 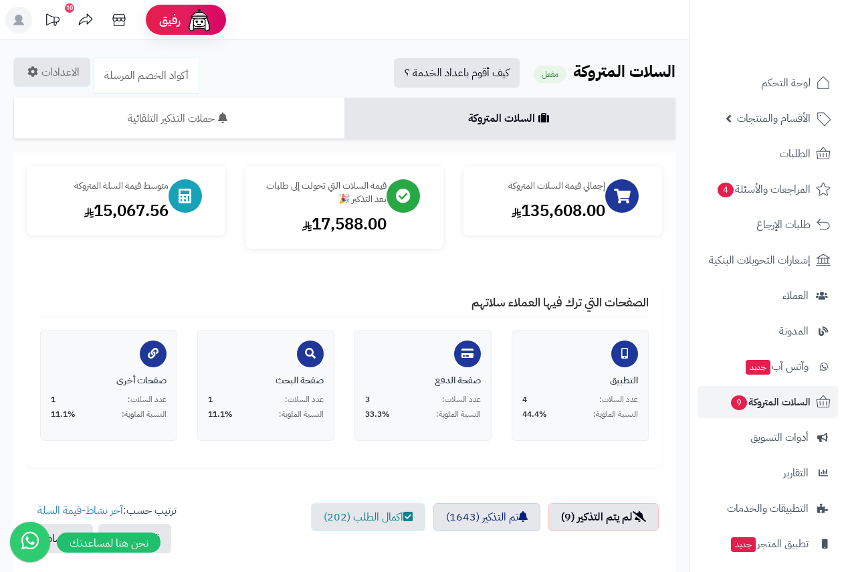 What do you see at coordinates (457, 73) in the screenshot?
I see `a: كيف أقوم باعداد الخدمة ؟` at bounding box center [457, 73].